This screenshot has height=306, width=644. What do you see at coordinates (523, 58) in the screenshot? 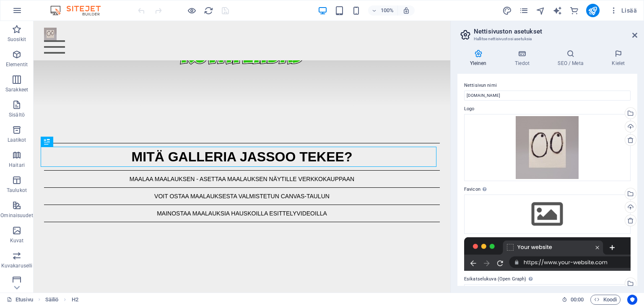
I see `h4: Tiedot` at bounding box center [523, 58].